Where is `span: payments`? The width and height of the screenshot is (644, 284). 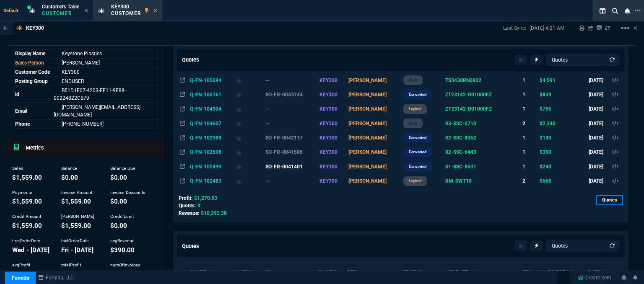
span: payments is located at coordinates (27, 201).